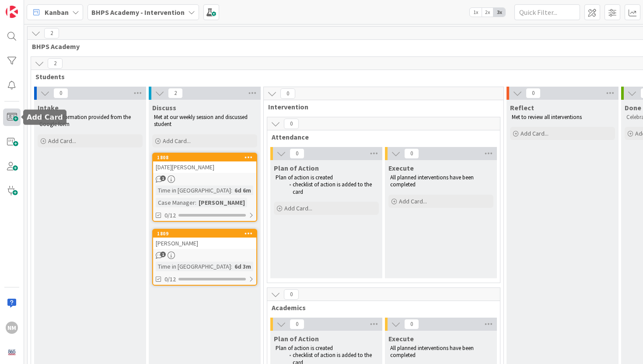 This screenshot has height=364, width=643. Describe the element at coordinates (380, 308) in the screenshot. I see `span: Academics` at that location.